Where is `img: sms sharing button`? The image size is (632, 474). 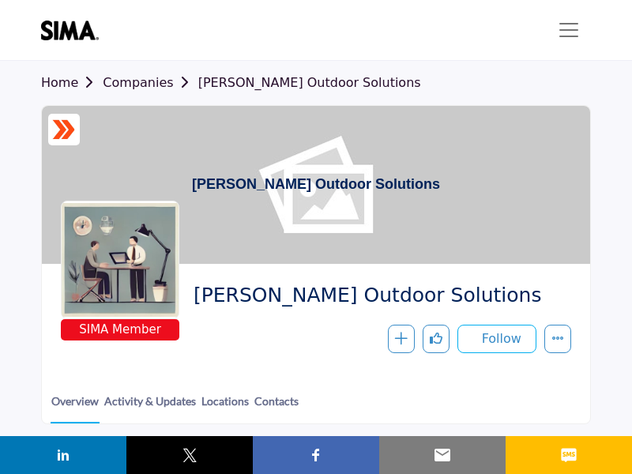 img: sms sharing button is located at coordinates (569, 455).